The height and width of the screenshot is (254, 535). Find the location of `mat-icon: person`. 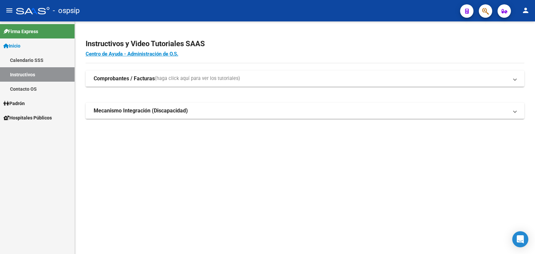

mat-icon: person is located at coordinates (525, 10).